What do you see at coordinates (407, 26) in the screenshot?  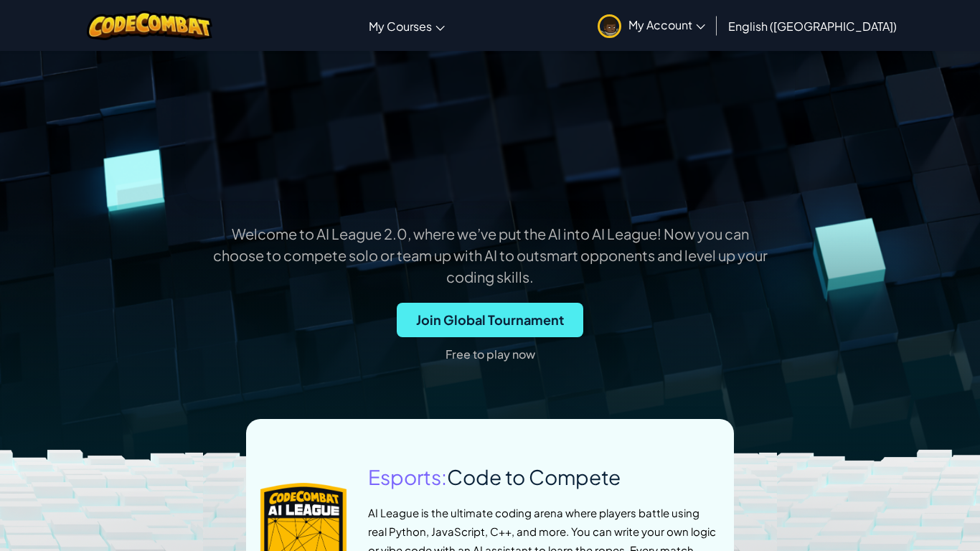 I see `a: My Courses` at bounding box center [407, 26].